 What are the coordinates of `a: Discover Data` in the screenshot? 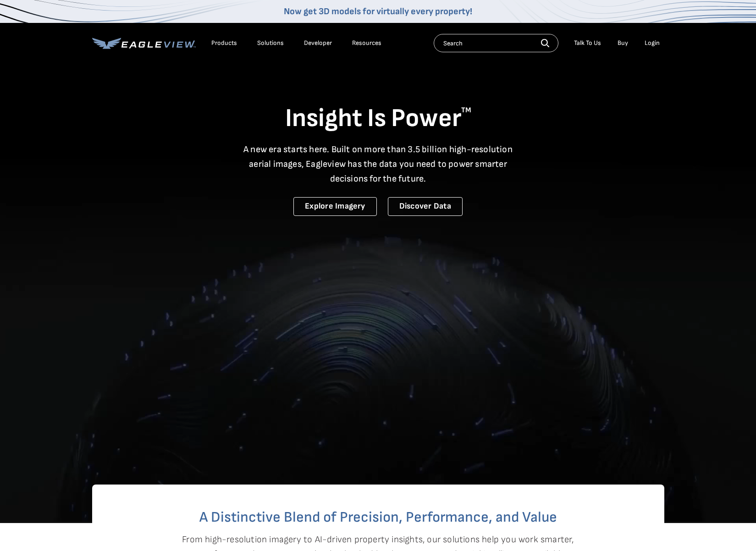 It's located at (425, 206).